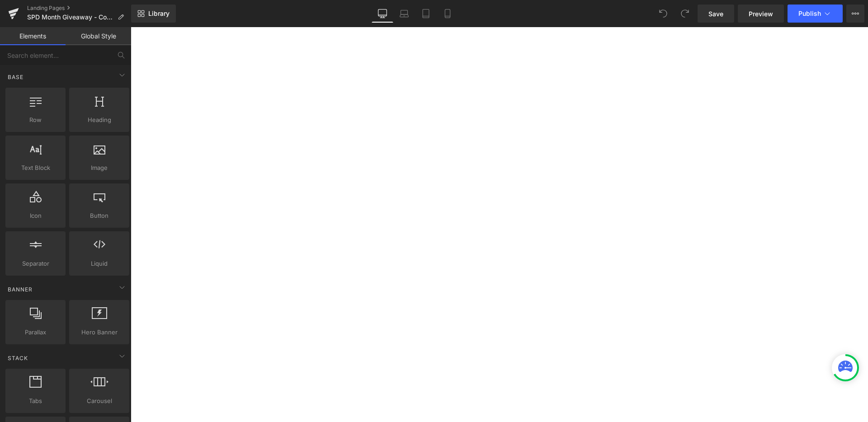 This screenshot has height=422, width=868. I want to click on button: Undo, so click(663, 13).